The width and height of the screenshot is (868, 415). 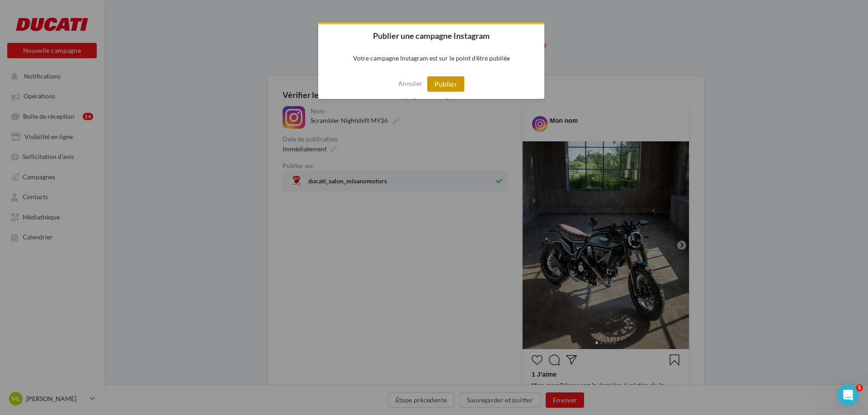 What do you see at coordinates (410, 83) in the screenshot?
I see `button: Annuler` at bounding box center [410, 83].